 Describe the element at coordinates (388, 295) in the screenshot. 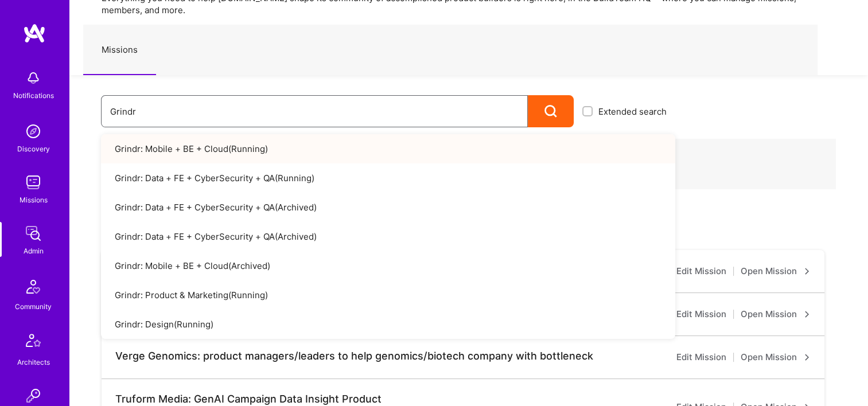

I see `a: Grindr: Product & Marketing(Running)` at that location.